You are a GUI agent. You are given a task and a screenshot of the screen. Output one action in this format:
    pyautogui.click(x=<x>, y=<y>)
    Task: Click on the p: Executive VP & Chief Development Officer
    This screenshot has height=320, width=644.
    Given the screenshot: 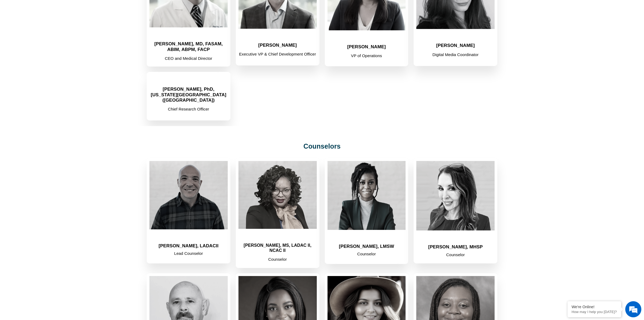 What is the action you would take?
    pyautogui.click(x=278, y=54)
    